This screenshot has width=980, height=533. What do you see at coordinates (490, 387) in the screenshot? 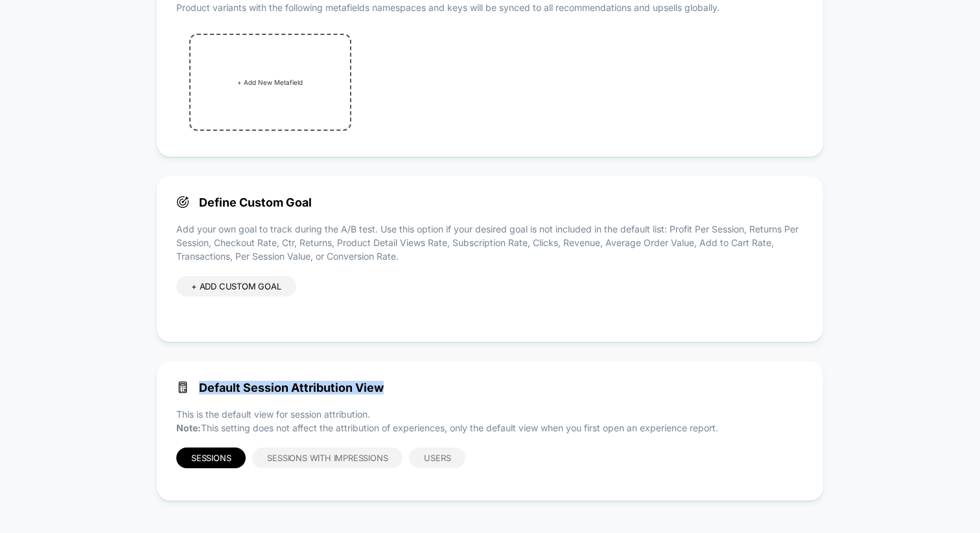
I see `span: Default Session Attribution View` at bounding box center [490, 387].